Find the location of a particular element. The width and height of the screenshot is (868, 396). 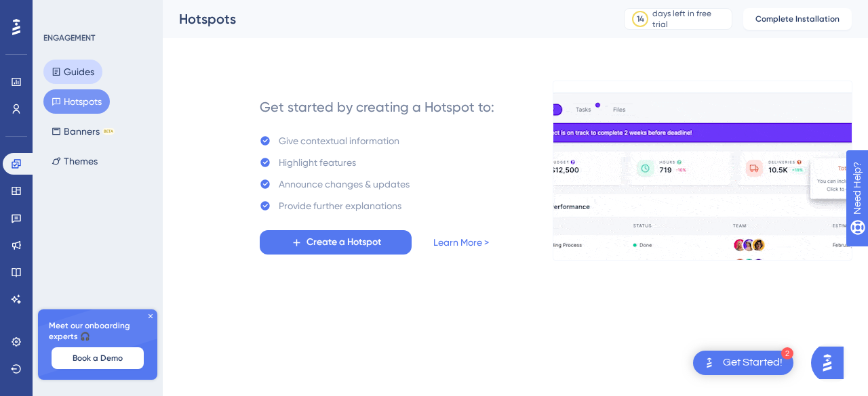

button: BannersBETA is located at coordinates (83, 132).